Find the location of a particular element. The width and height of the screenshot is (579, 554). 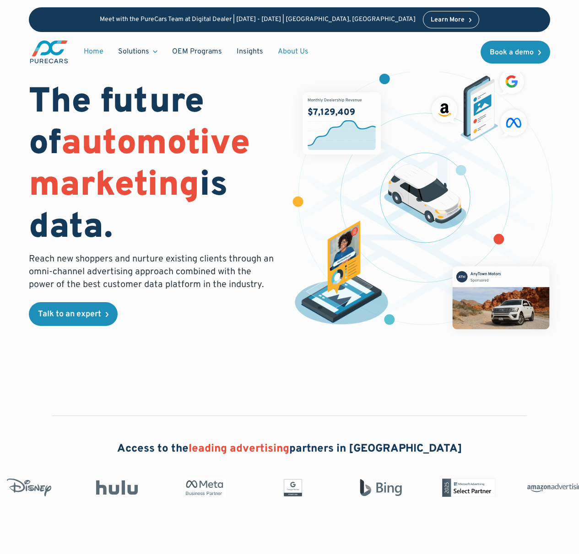

a: OEM Programs is located at coordinates (197, 52).